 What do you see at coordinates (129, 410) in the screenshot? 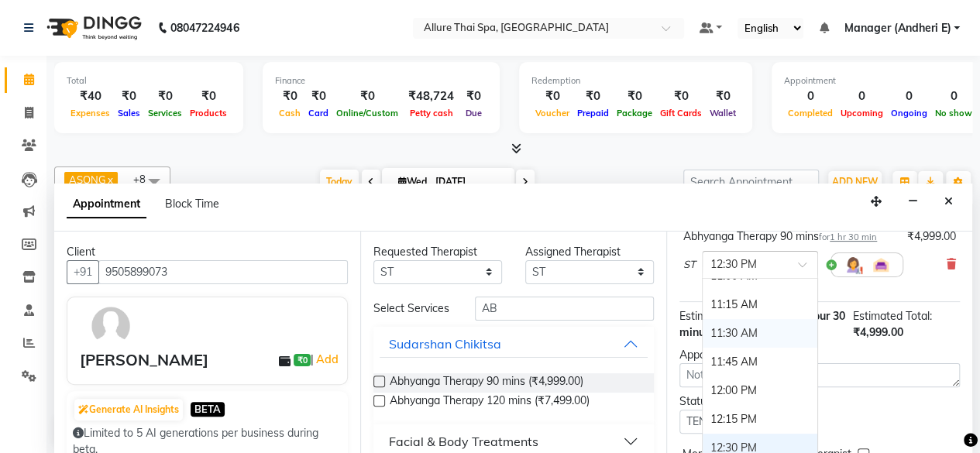
I see `button: Generate AI Insights` at bounding box center [129, 410].